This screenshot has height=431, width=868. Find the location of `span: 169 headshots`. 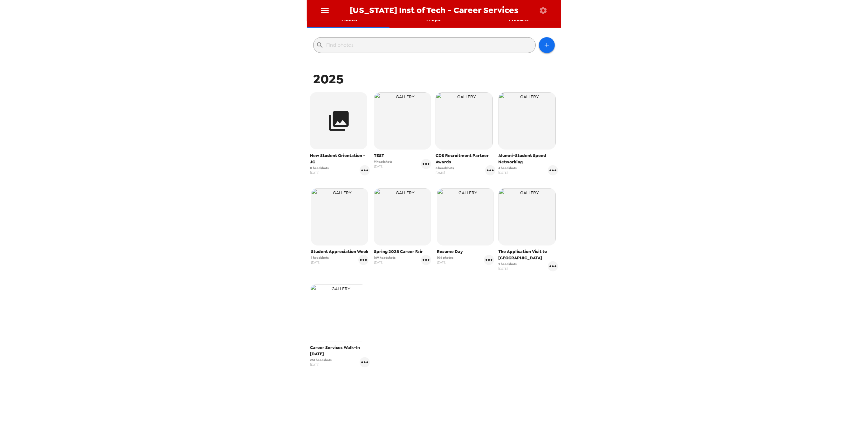

span: 169 headshots is located at coordinates (385, 257).